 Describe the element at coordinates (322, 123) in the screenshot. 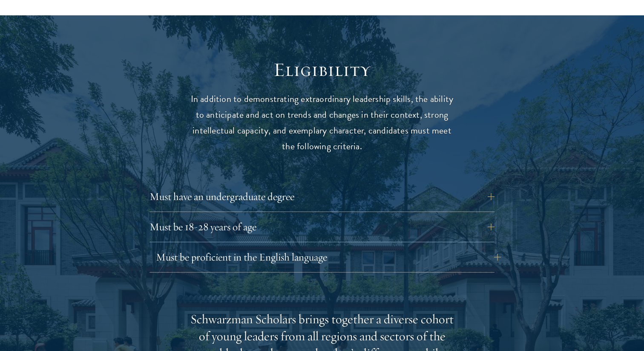

I see `p: In addition to demonstrating extraordinary leadership skills, the ability to anticipate and act o...` at that location.